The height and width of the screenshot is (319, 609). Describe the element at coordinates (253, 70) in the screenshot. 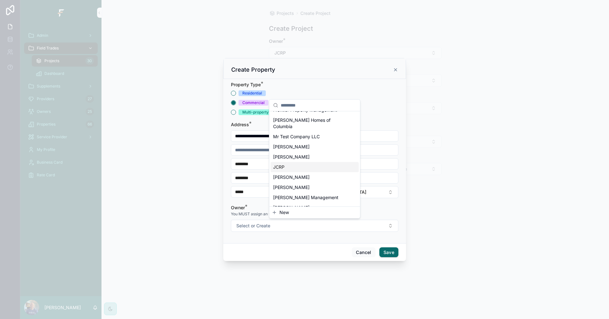

I see `h3: Create Property` at that location.